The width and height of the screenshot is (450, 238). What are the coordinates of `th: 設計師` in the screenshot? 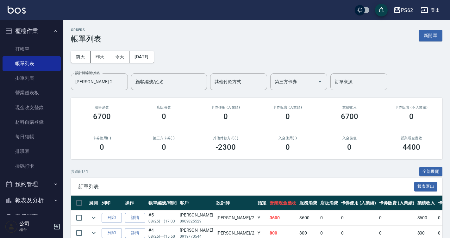 It's located at (235, 203).